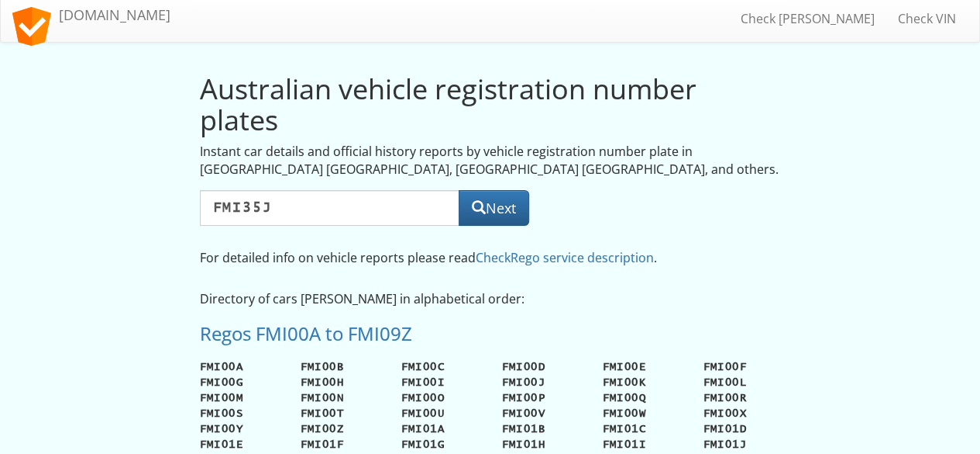 This screenshot has height=454, width=980. What do you see at coordinates (742, 382) in the screenshot?
I see `div: FMI00L` at bounding box center [742, 382].